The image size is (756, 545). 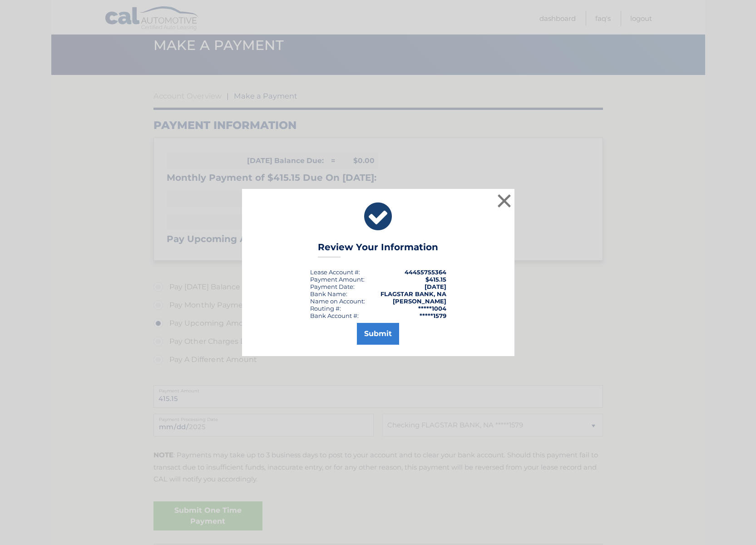 I want to click on div: Payment Amount:, so click(x=338, y=279).